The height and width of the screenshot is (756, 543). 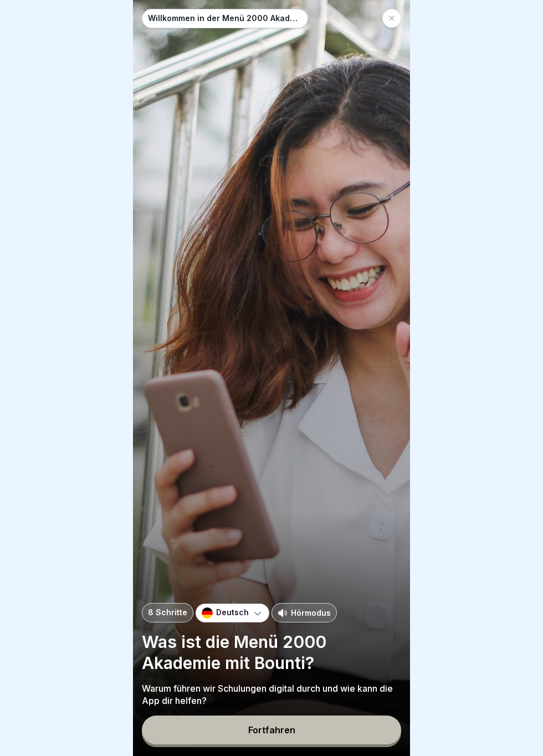 I want to click on p: 8 Schritte, so click(x=167, y=612).